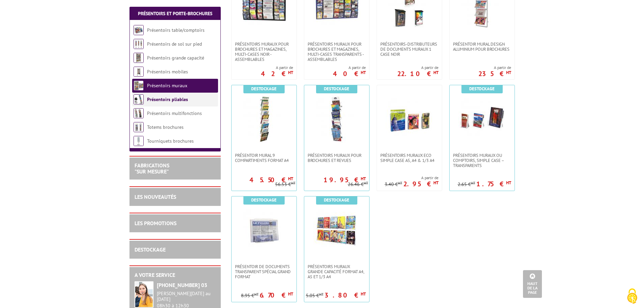 This screenshot has height=308, width=644. I want to click on p: 40 €, so click(349, 74).